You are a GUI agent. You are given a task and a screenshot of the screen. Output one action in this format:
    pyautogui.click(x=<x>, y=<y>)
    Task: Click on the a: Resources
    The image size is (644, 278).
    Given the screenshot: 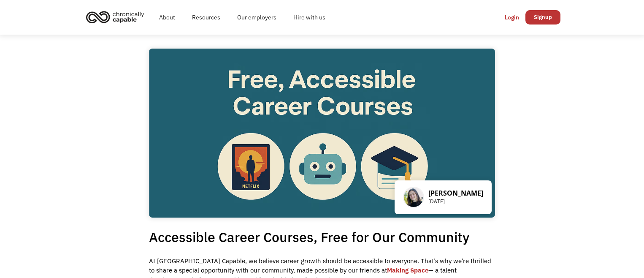 What is the action you would take?
    pyautogui.click(x=206, y=18)
    